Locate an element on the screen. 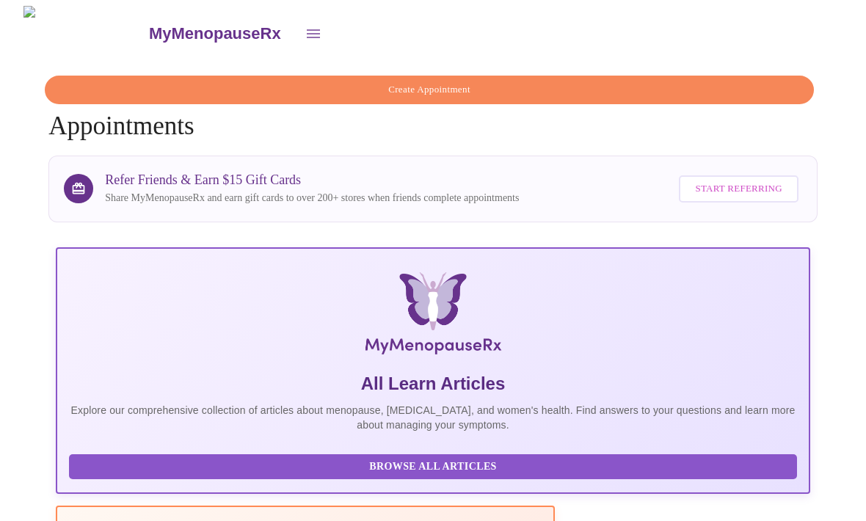  h3: MyMenopauseRx is located at coordinates (215, 34).